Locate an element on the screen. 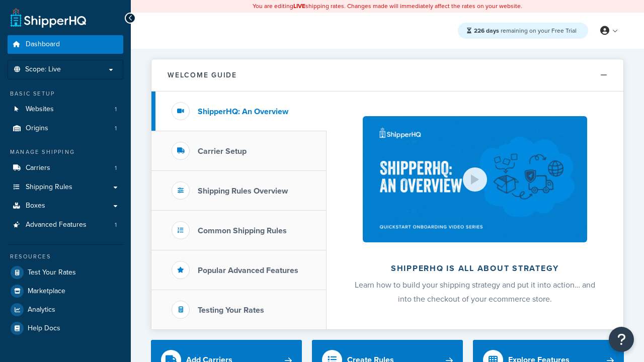  a: Origins1 is located at coordinates (66, 128).